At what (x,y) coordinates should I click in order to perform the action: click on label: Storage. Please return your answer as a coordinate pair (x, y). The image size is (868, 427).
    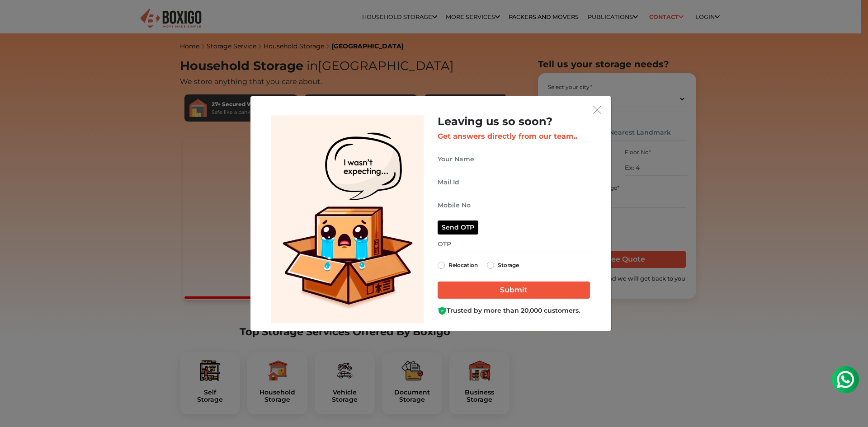
    Looking at the image, I should click on (509, 266).